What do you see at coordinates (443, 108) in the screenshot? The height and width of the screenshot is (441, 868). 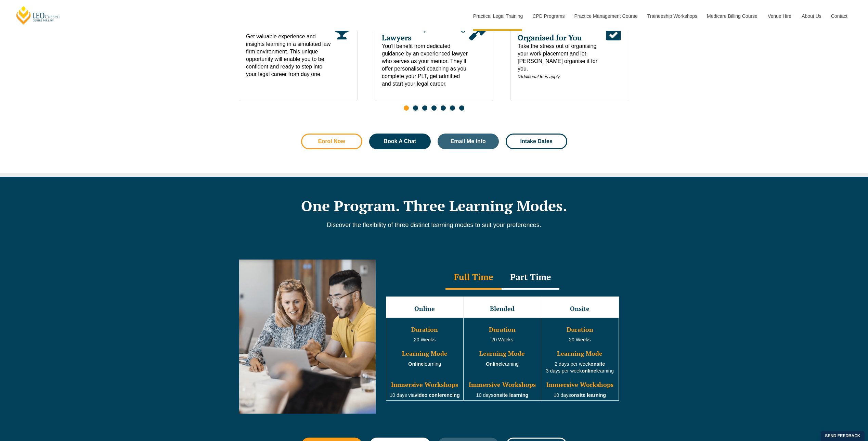 I see `span: Go to slide 5` at bounding box center [443, 108].